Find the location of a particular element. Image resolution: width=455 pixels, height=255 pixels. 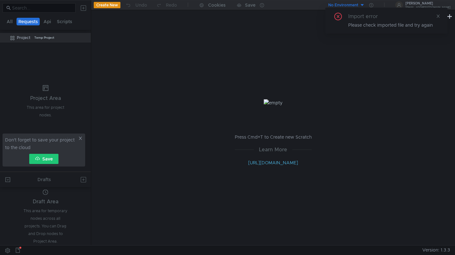

button: Create New is located at coordinates (107, 5).